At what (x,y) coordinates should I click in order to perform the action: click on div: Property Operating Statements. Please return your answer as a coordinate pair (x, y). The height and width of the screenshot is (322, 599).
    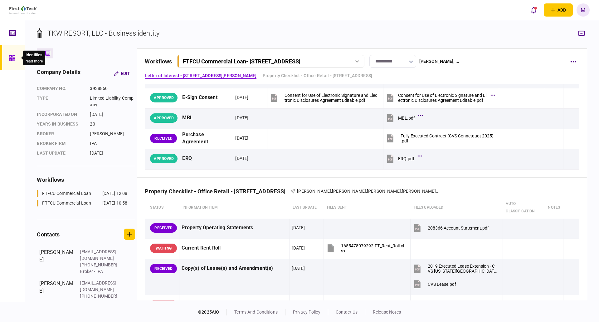
    Looking at the image, I should click on (234, 227).